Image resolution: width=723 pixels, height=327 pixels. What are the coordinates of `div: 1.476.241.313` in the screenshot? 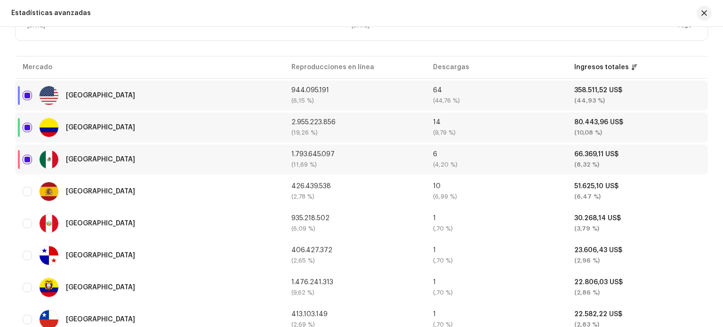 It's located at (355, 283).